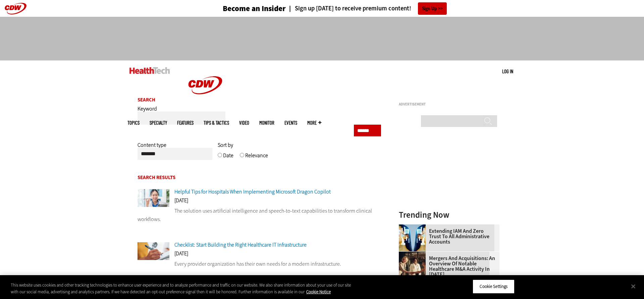 This screenshot has width=644, height=299. Describe the element at coordinates (153, 198) in the screenshot. I see `img: Doctor using phone to dictate to tablet` at that location.